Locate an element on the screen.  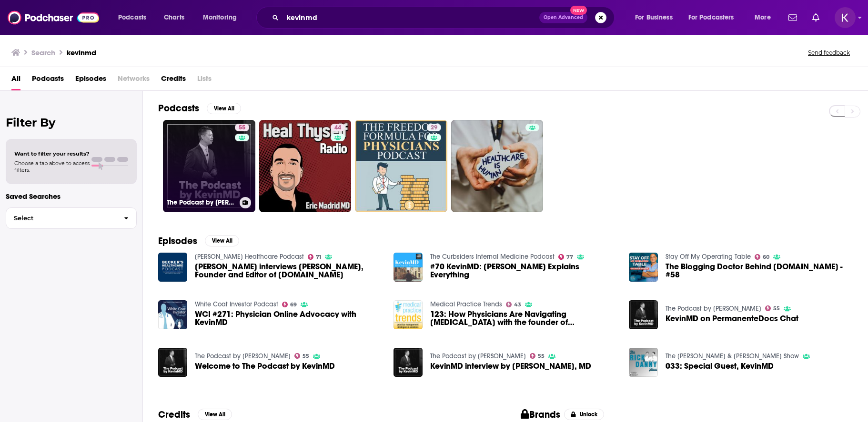
span: 77 is located at coordinates (569, 257).